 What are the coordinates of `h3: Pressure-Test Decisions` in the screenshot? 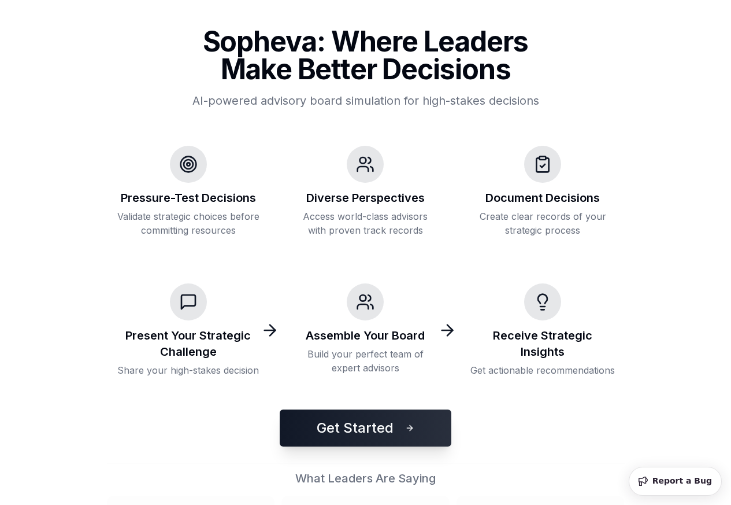 It's located at (188, 198).